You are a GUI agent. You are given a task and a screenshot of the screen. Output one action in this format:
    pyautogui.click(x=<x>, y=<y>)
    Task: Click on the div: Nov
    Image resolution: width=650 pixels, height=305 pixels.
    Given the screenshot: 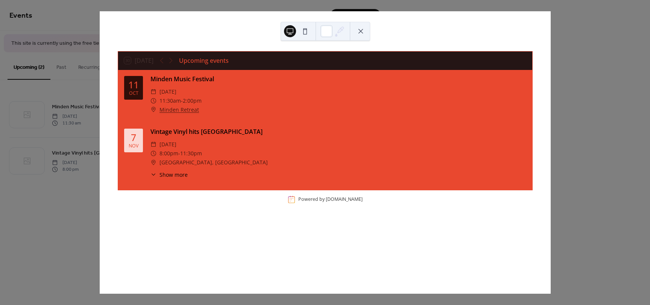 What is the action you would take?
    pyautogui.click(x=133, y=146)
    